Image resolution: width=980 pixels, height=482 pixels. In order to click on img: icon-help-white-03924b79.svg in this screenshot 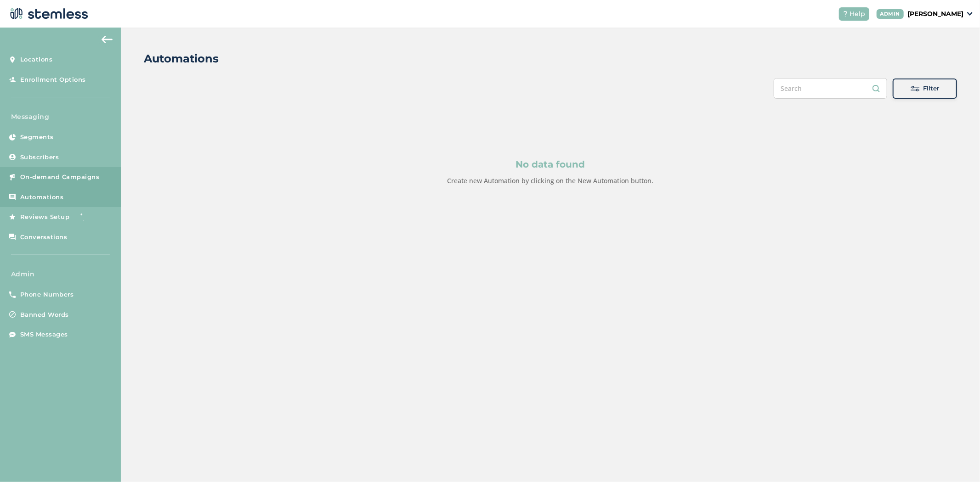, I will do `click(845, 14)`.